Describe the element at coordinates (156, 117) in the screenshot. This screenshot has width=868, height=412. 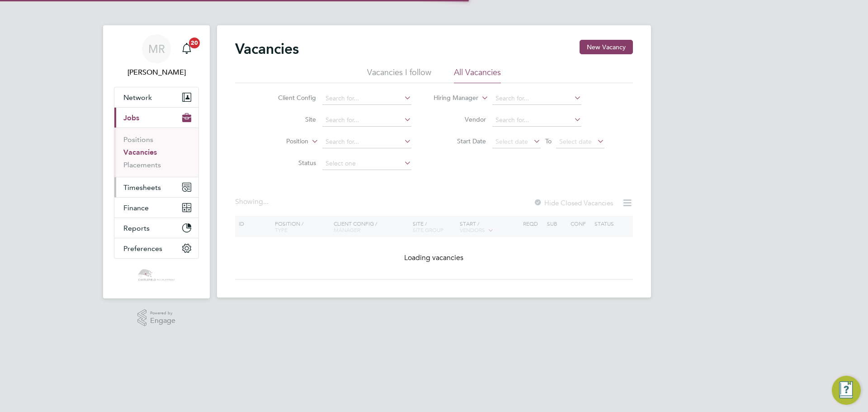
I see `button: Jobs` at that location.